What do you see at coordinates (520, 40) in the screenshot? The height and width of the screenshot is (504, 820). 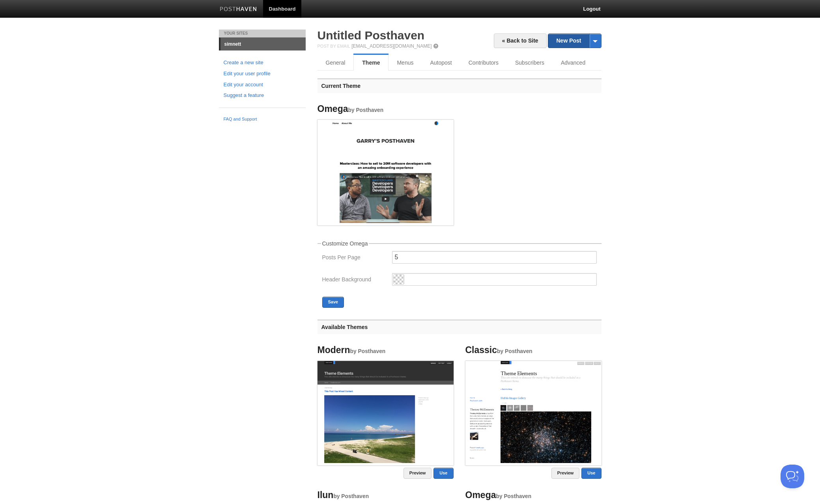 I see `a: « Back to Site` at bounding box center [520, 40].